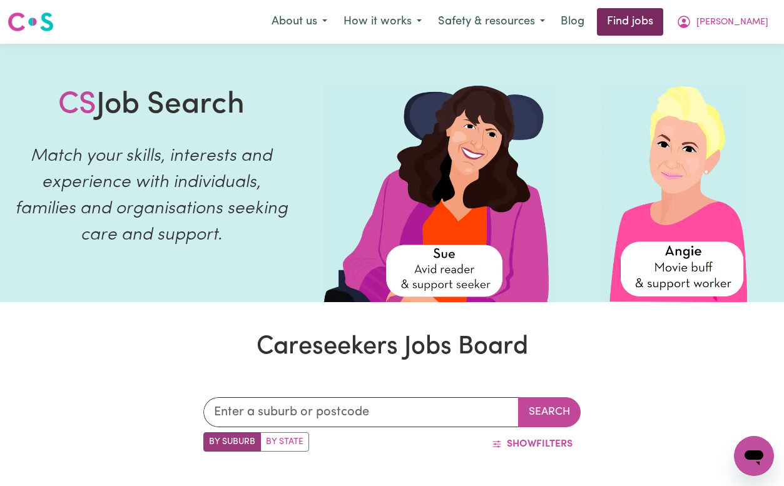 The height and width of the screenshot is (486, 784). What do you see at coordinates (722, 22) in the screenshot?
I see `button: My Account` at bounding box center [722, 22].